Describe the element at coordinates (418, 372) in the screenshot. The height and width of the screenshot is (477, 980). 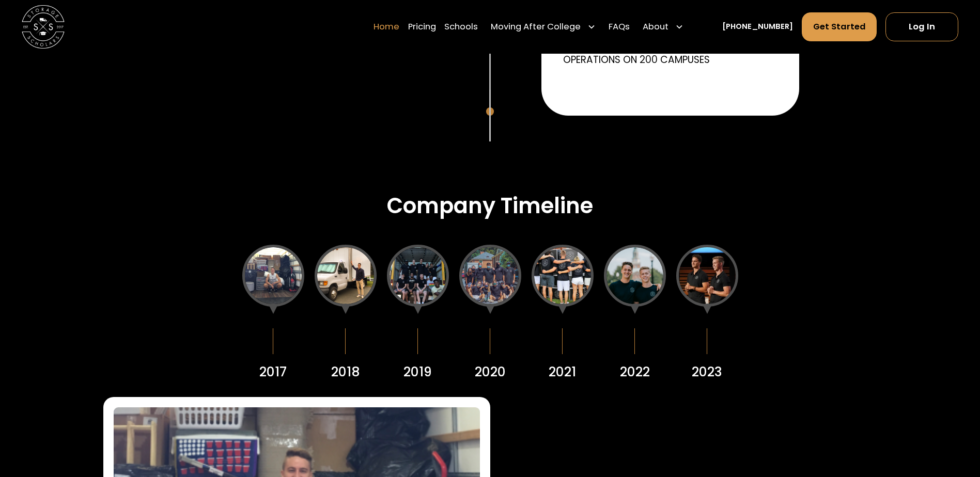
I see `div: 2019` at that location.